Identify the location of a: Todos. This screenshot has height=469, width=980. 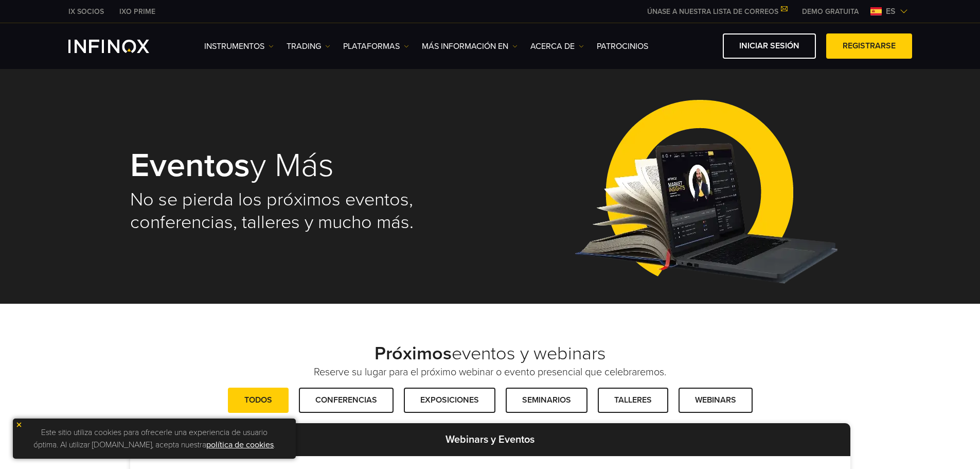
(258, 400).